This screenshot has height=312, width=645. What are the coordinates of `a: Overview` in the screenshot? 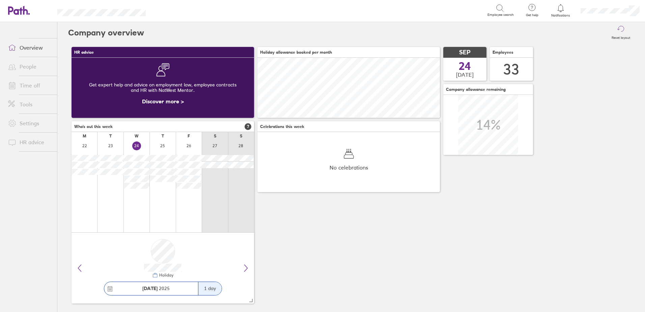 It's located at (30, 48).